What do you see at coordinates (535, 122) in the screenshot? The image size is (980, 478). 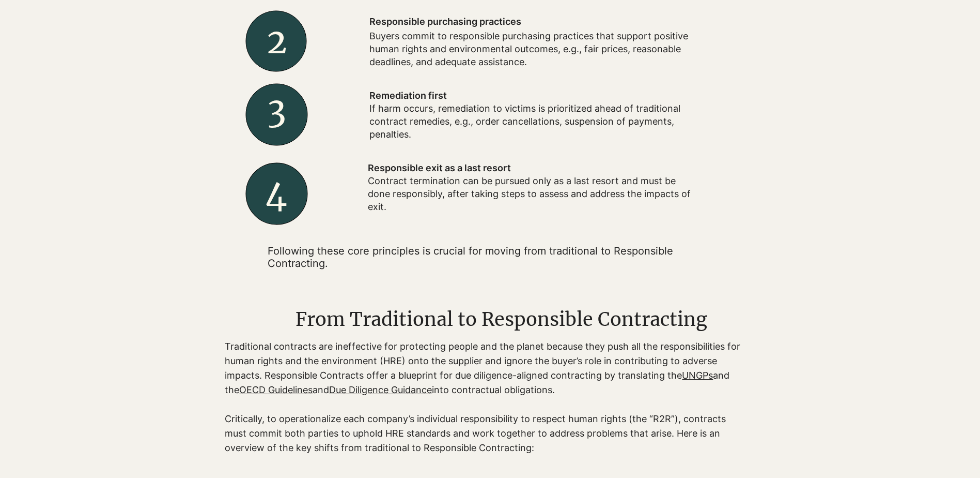 I see `p: If harm occurs, remediation to victims is prioritized ahead of traditional contract remedies, e.g...` at bounding box center [535, 122].